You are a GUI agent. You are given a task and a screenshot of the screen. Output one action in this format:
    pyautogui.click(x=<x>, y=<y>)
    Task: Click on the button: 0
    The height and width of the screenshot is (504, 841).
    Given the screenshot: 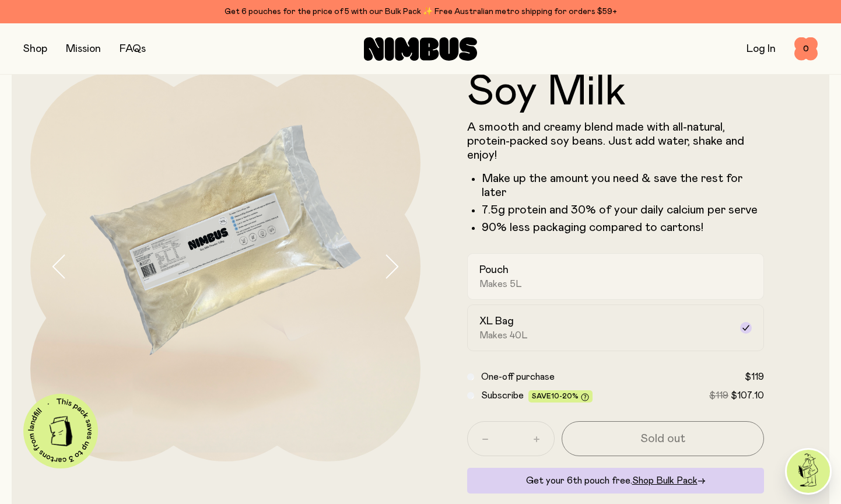 What is the action you would take?
    pyautogui.click(x=806, y=49)
    